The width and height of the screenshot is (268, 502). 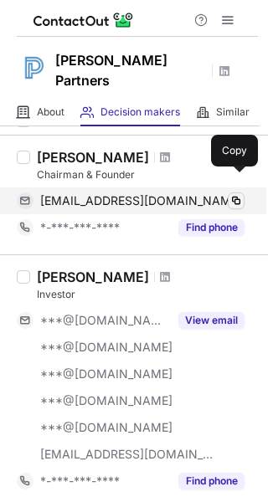 What do you see at coordinates (33, 68) in the screenshot?
I see `img: f2bd49f8d2fe5a6e04779c1b29f3d0e3` at bounding box center [33, 68].